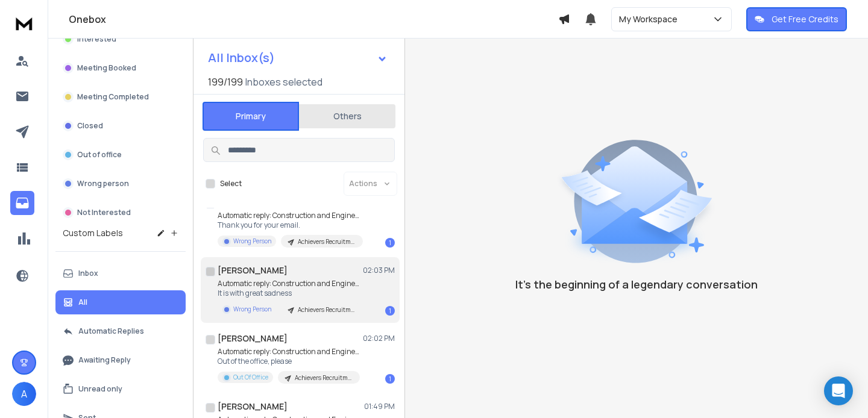 This screenshot has height=418, width=868. What do you see at coordinates (120, 155) in the screenshot?
I see `button: Out of office` at bounding box center [120, 155].